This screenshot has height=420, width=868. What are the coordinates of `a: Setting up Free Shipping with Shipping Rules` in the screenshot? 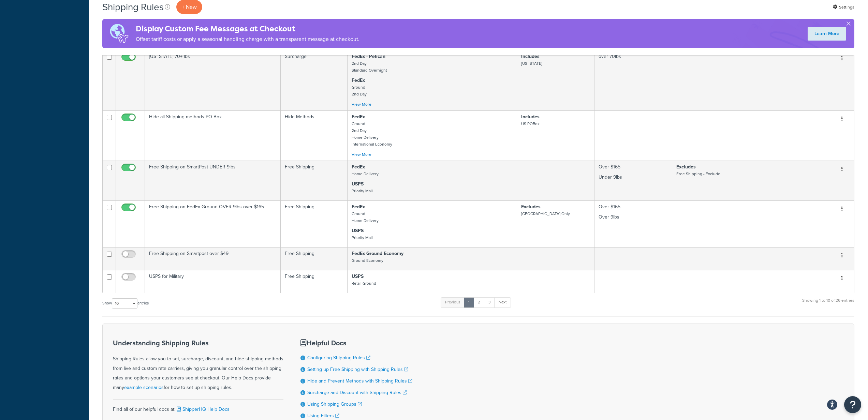 It's located at (358, 370).